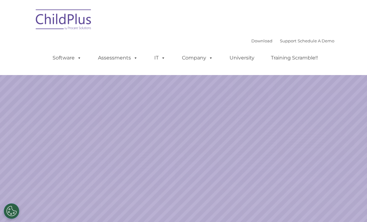 This screenshot has height=222, width=367. I want to click on a: Software, so click(67, 58).